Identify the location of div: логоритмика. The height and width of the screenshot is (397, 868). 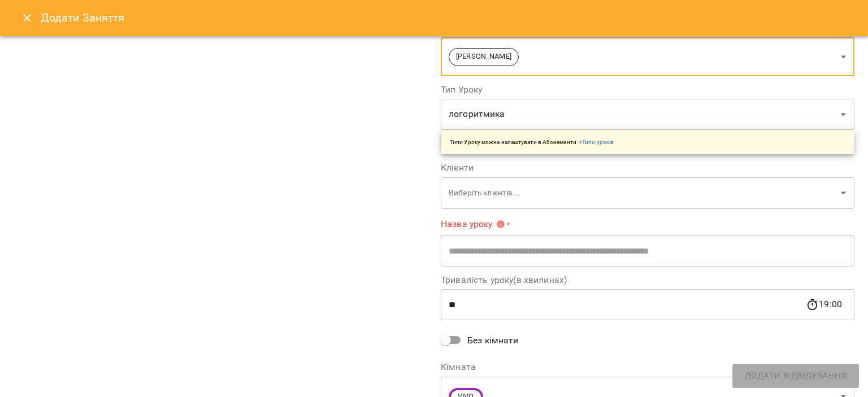
(648, 115).